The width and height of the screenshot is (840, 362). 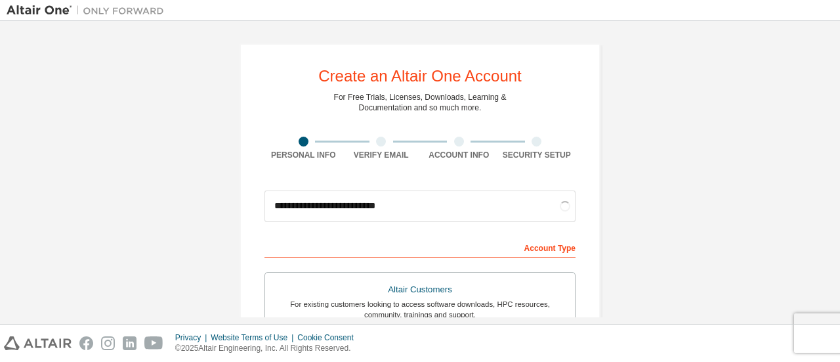 I want to click on img: linkedin.svg, so click(x=129, y=343).